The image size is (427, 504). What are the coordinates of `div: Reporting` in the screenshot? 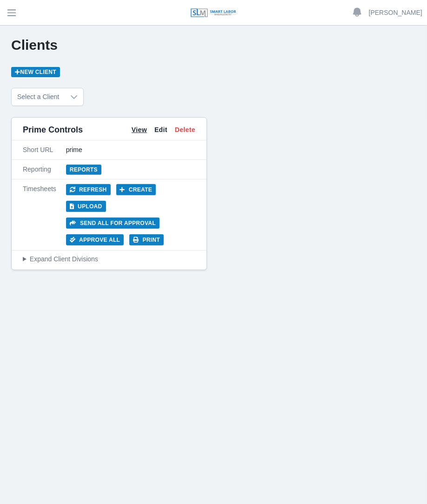 It's located at (44, 169).